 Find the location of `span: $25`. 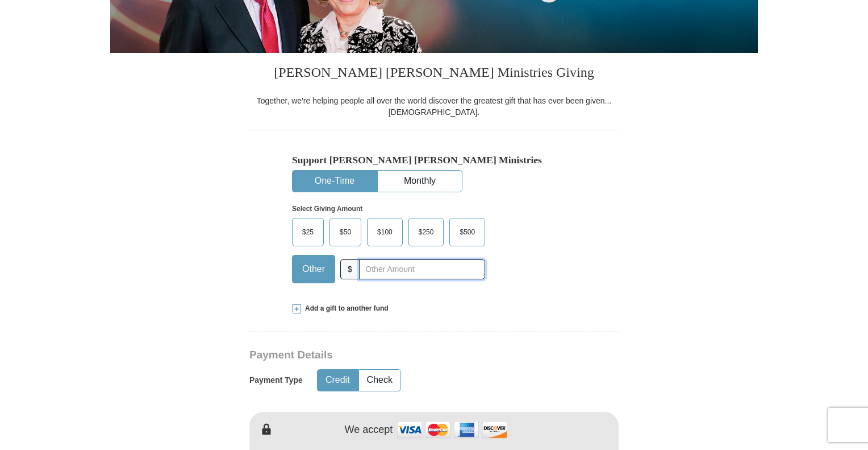

span: $25 is located at coordinates (308, 232).